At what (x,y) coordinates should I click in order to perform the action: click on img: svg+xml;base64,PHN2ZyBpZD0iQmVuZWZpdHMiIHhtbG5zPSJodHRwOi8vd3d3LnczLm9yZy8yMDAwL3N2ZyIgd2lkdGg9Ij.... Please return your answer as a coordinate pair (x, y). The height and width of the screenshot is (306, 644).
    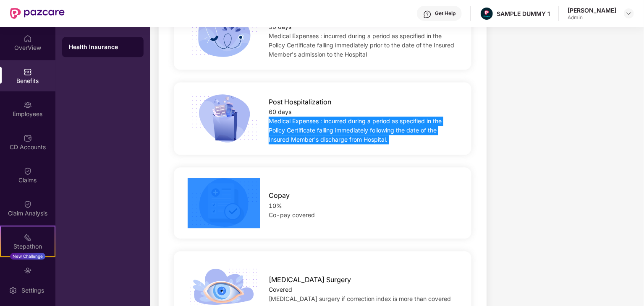
    Looking at the image, I should click on (28, 71).